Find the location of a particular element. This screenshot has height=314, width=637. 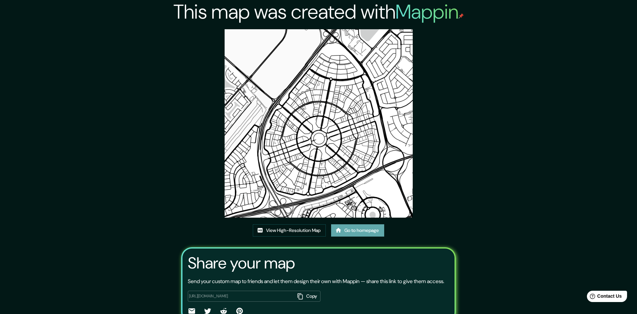

img: created-map is located at coordinates (319, 123).